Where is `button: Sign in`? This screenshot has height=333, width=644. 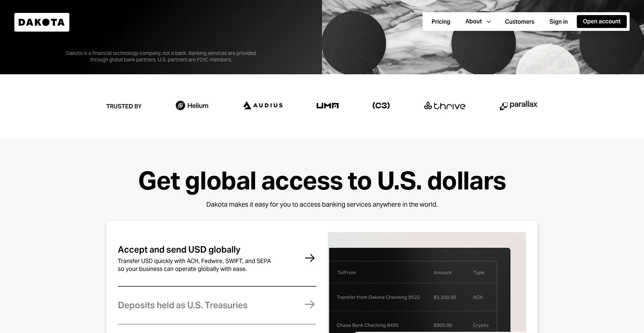
button: Sign in is located at coordinates (559, 22).